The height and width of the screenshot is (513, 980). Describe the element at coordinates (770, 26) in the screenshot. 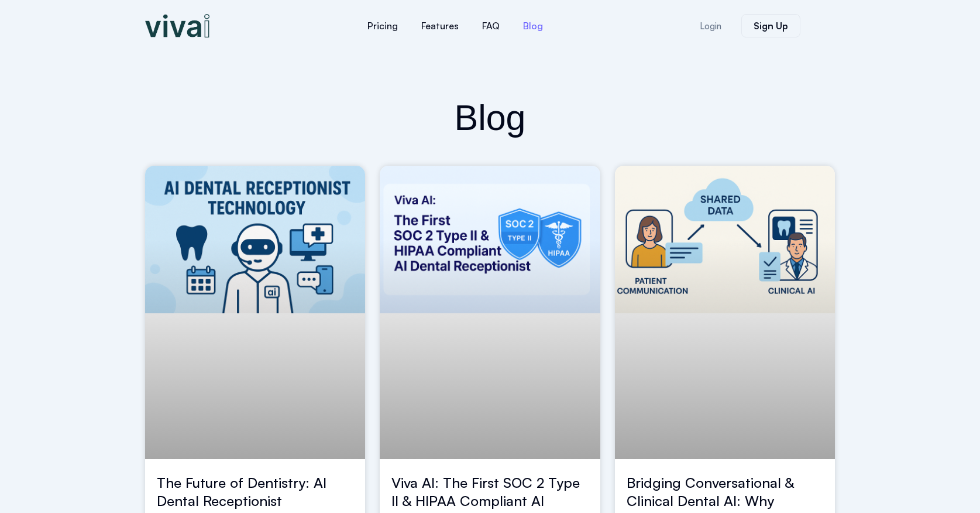

I see `span: Sign Up` at that location.